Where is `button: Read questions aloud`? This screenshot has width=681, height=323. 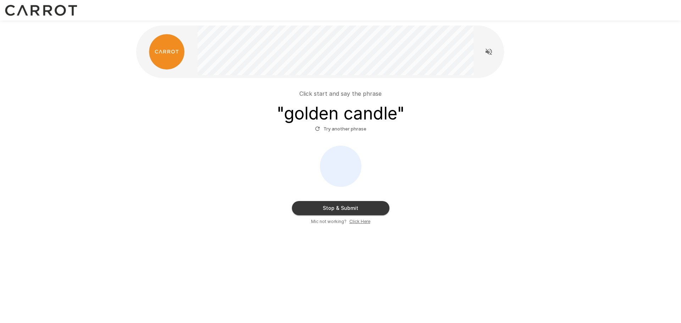
button: Read questions aloud is located at coordinates (489, 52).